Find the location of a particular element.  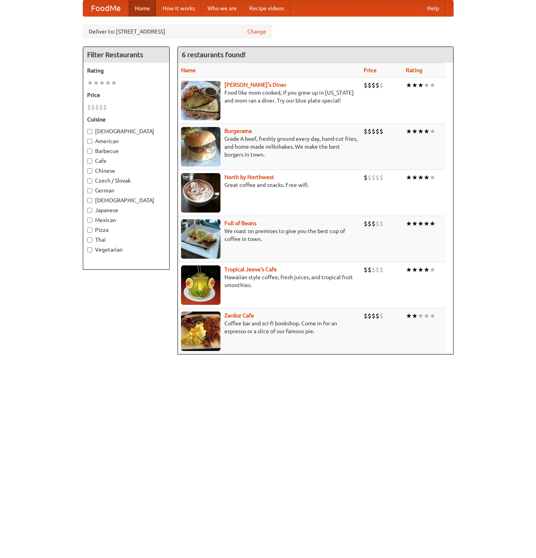

h5: Cuisine is located at coordinates (126, 119).